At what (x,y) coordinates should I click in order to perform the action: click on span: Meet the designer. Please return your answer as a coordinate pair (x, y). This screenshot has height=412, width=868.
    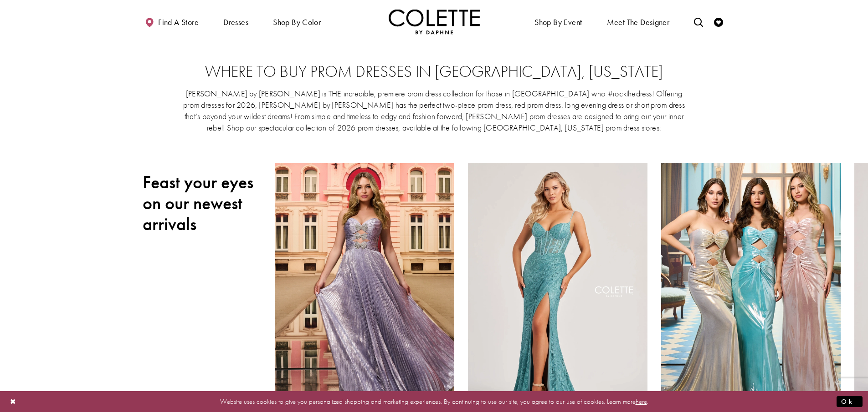
    Looking at the image, I should click on (638, 22).